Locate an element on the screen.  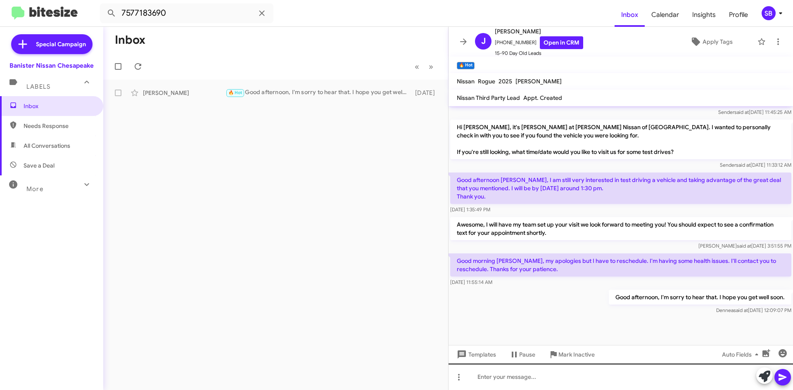
span: Special Campaign is located at coordinates (61, 44).